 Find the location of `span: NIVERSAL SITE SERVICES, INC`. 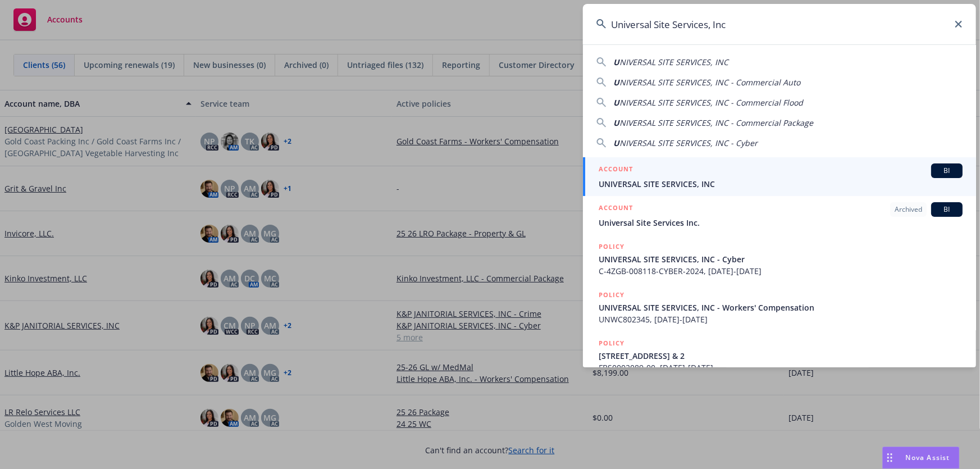

span: NIVERSAL SITE SERVICES, INC is located at coordinates (674, 62).